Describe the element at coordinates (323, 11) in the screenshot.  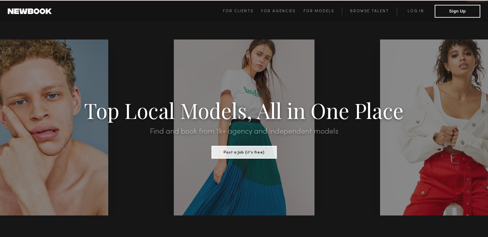
I see `a: For Models` at that location.